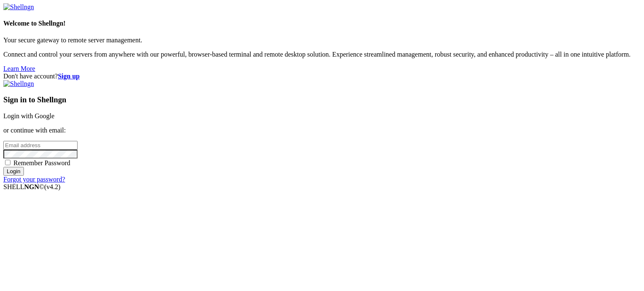  I want to click on span: 4.2.0, so click(53, 186).